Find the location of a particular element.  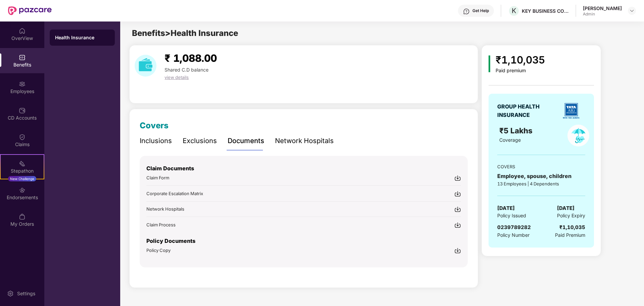

span: view details is located at coordinates (176, 77).